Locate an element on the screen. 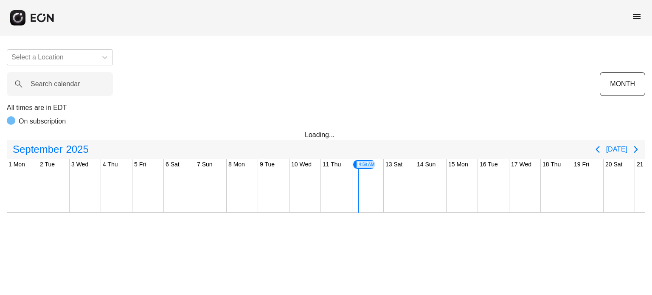  div: 1 Mon is located at coordinates (17, 164).